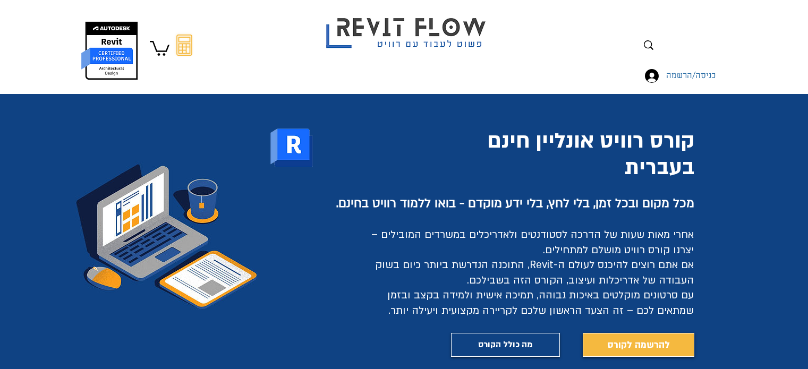 The height and width of the screenshot is (369, 808). What do you see at coordinates (638, 345) in the screenshot?
I see `span: להרשמה לקורס` at bounding box center [638, 345].